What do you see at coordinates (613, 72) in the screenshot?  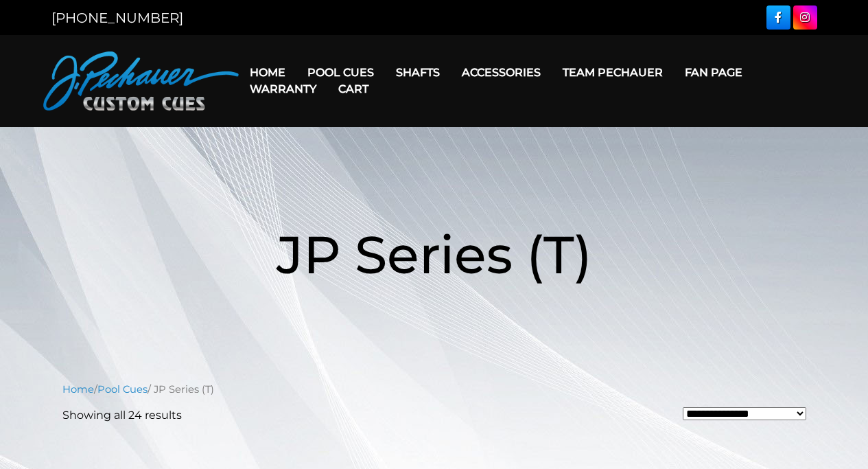 I see `a: Team Pechauer` at bounding box center [613, 72].